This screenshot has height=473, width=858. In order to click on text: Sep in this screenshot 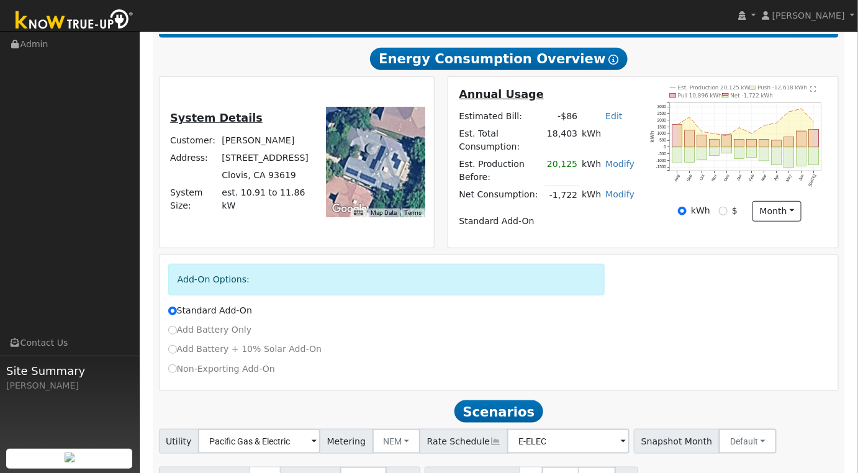, I will do `click(690, 178)`.